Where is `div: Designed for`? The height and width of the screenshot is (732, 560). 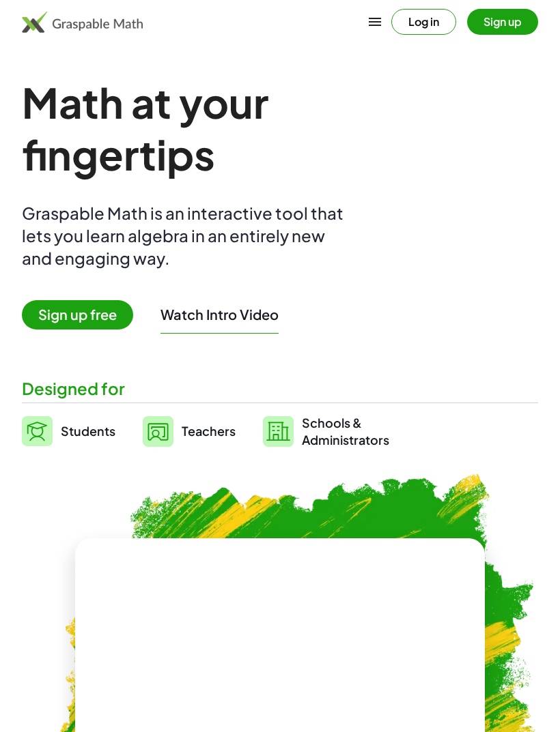
div: Designed for is located at coordinates (280, 389).